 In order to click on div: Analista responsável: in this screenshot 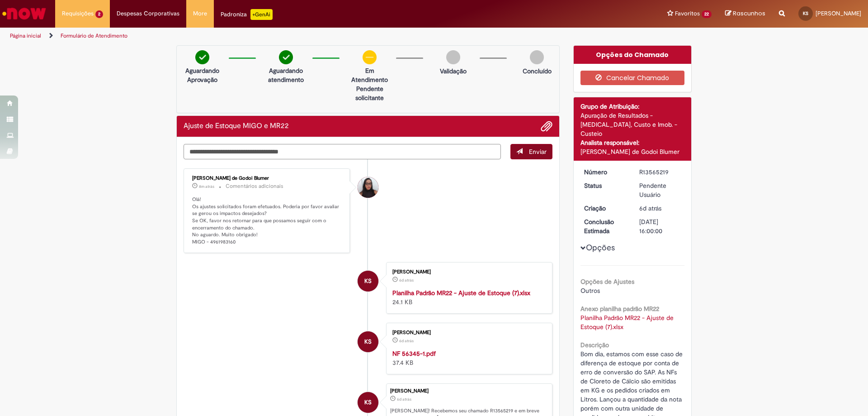, I will do `click(633, 143)`.